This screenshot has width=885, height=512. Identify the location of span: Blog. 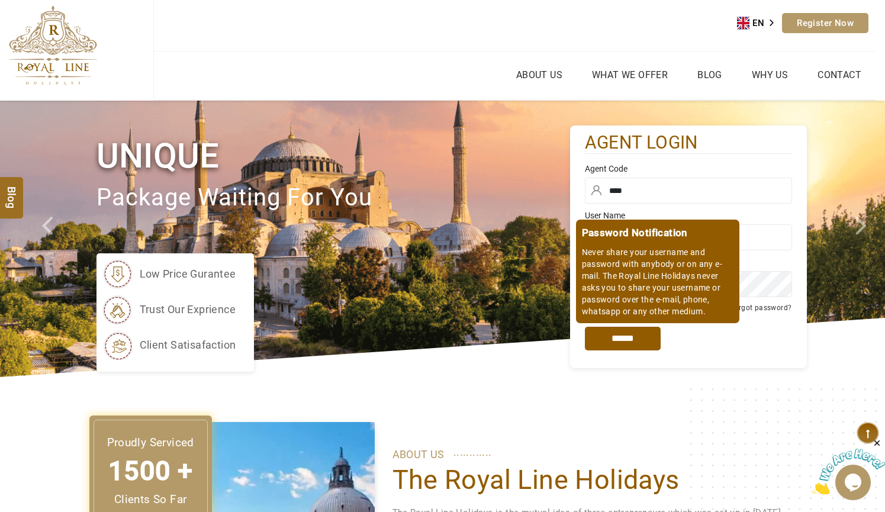
(12, 191).